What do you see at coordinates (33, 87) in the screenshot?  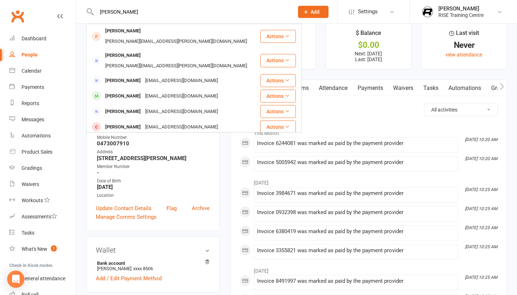 I see `div: Payments` at bounding box center [33, 87].